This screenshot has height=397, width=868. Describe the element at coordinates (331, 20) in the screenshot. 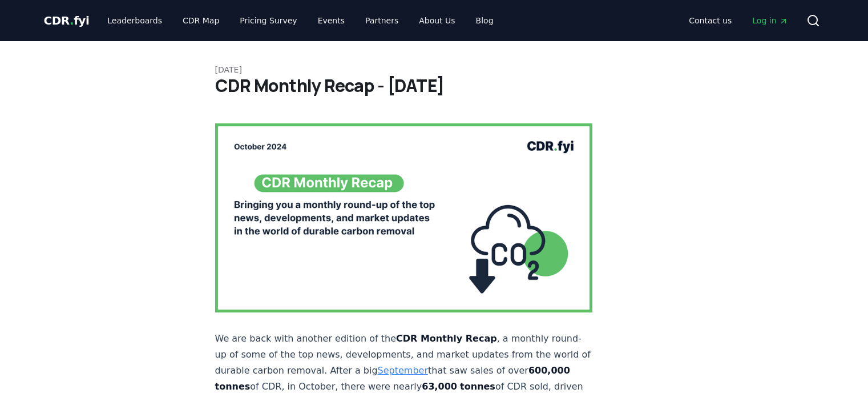

I see `a: Events` at that location.